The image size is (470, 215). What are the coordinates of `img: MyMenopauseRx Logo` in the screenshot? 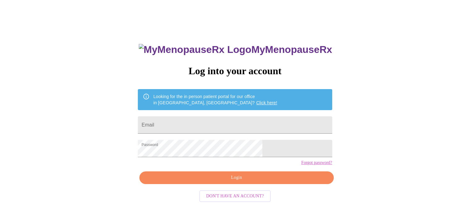 It's located at (195, 49).